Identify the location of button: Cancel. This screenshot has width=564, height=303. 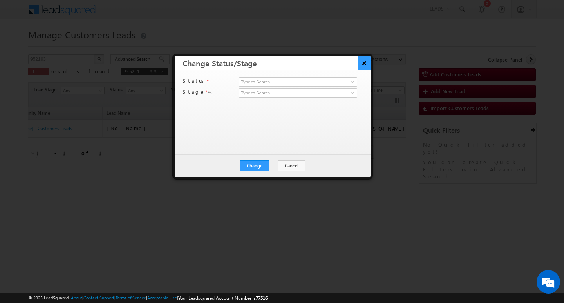
(291, 166).